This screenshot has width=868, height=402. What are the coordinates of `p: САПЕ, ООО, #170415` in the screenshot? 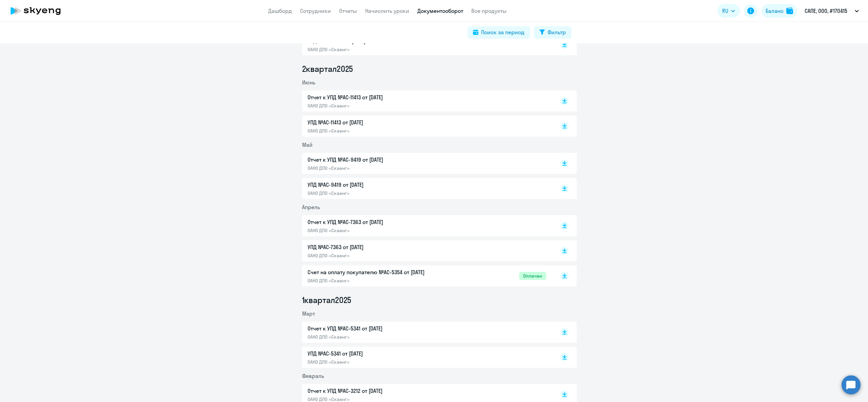 It's located at (826, 11).